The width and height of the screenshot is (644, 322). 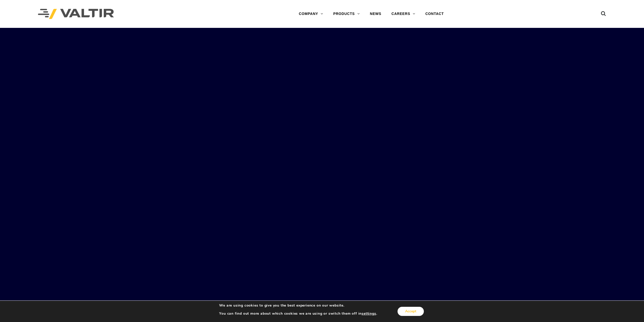 What do you see at coordinates (298, 305) in the screenshot?
I see `p: We are using cookies to give you the best experience on our website.` at bounding box center [298, 305].